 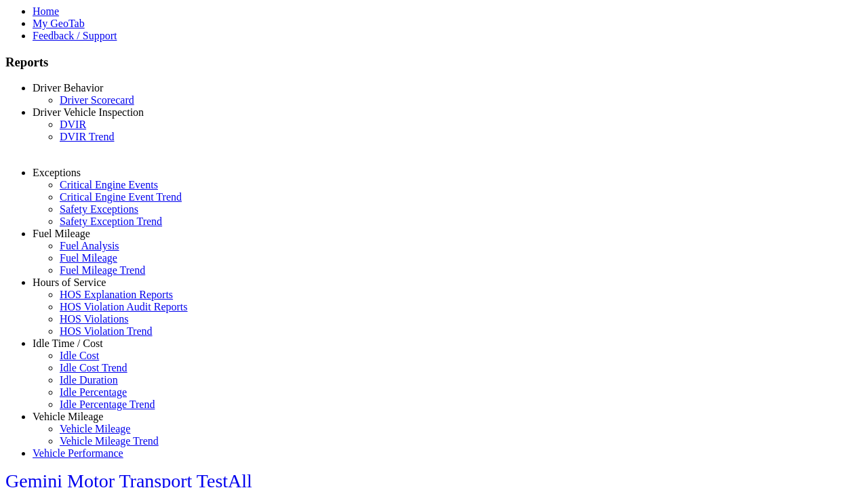 What do you see at coordinates (75, 35) in the screenshot?
I see `a: Feedback / Support` at bounding box center [75, 35].